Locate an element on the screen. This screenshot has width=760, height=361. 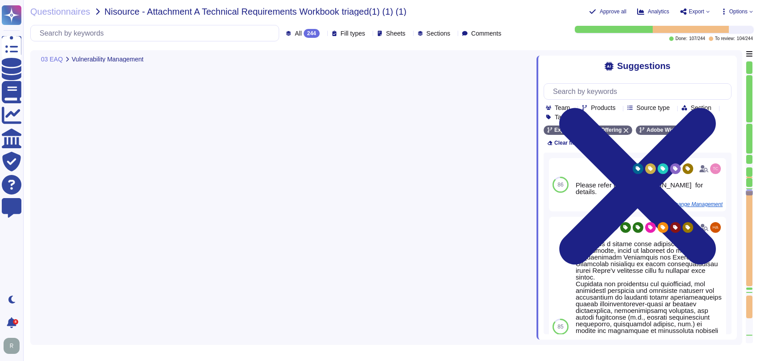
span: Vulnerability Management is located at coordinates (107, 59).